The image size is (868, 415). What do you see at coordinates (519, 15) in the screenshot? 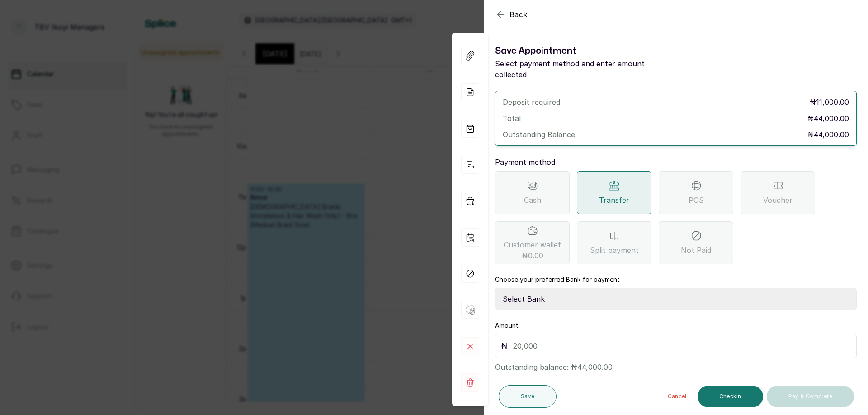
I see `span: Back` at bounding box center [519, 15].